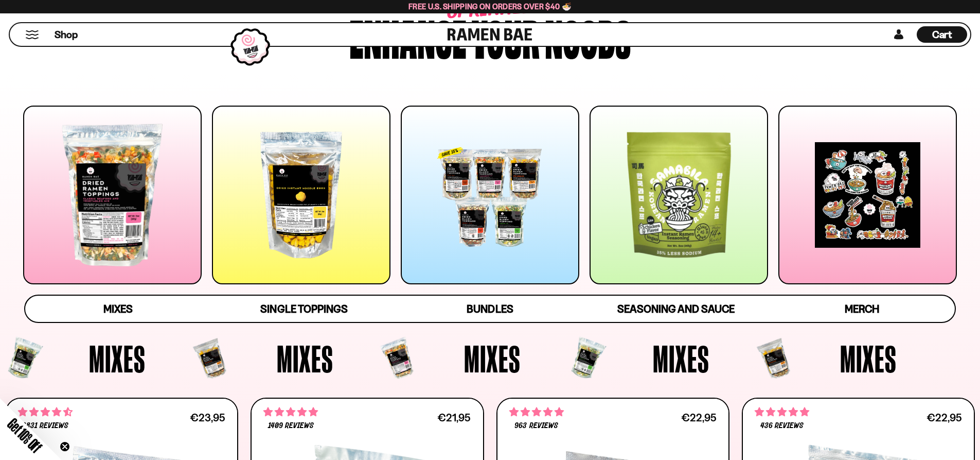 Image resolution: width=980 pixels, height=460 pixels. Describe the element at coordinates (304, 309) in the screenshot. I see `span: Single Toppings` at that location.